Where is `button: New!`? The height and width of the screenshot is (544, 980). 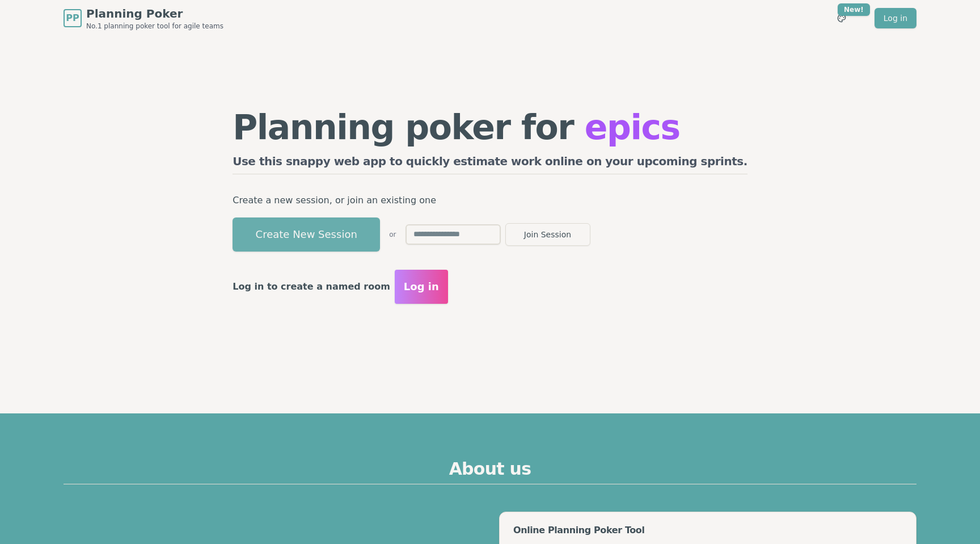 button: New! is located at coordinates (842, 18).